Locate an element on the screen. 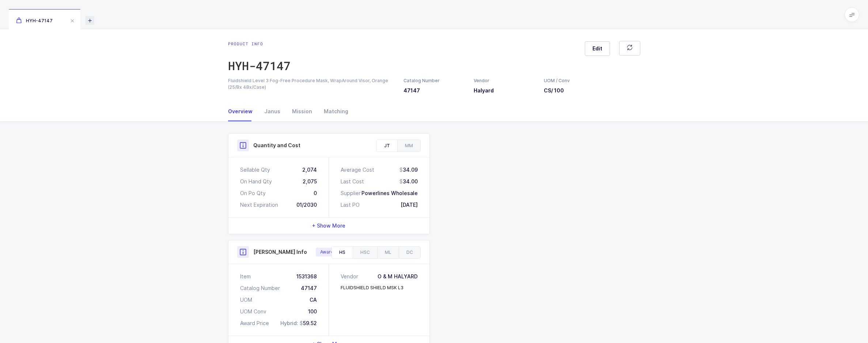 The height and width of the screenshot is (343, 868). span: + Show More is located at coordinates (329, 226).